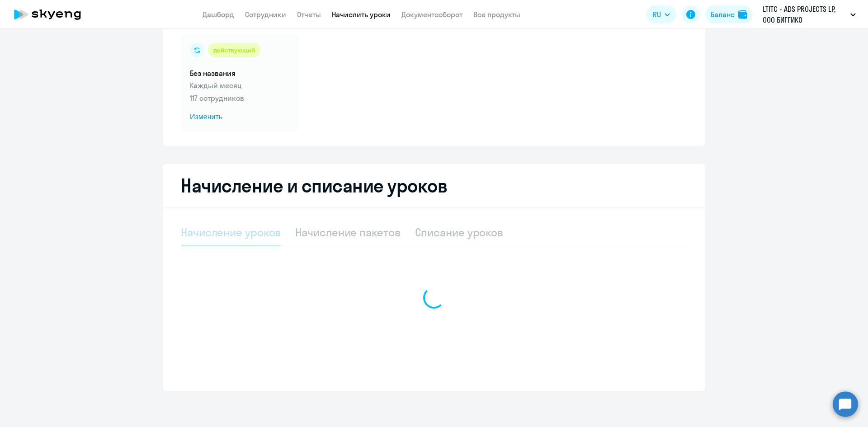 Image resolution: width=868 pixels, height=427 pixels. Describe the element at coordinates (361, 15) in the screenshot. I see `a: Начислить уроки` at that location.